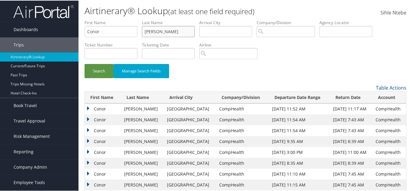 The width and height of the screenshot is (410, 191). I want to click on span: Risk Management, so click(32, 136).